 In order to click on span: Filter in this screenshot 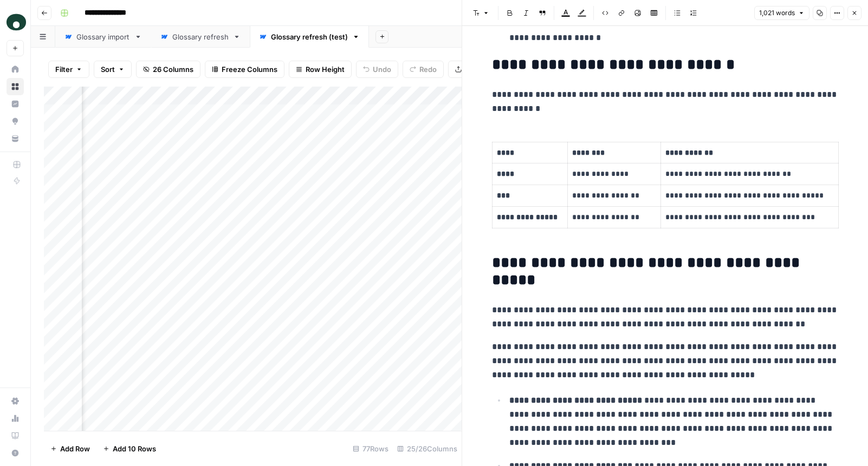, I will do `click(64, 69)`.